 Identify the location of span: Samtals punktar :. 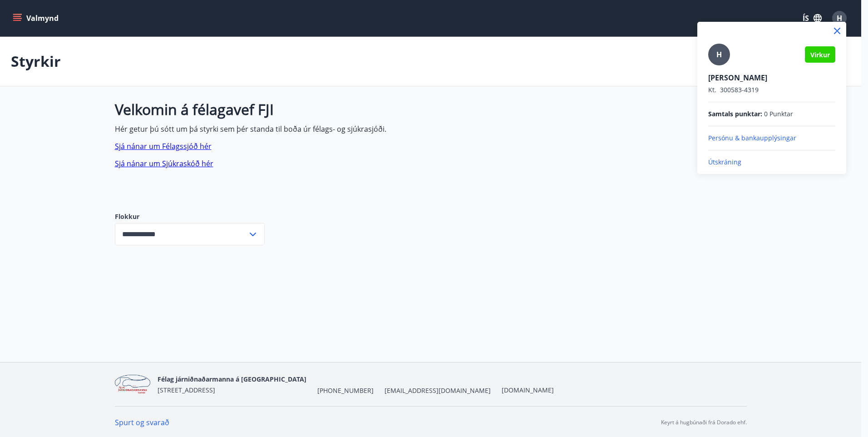
(735, 114).